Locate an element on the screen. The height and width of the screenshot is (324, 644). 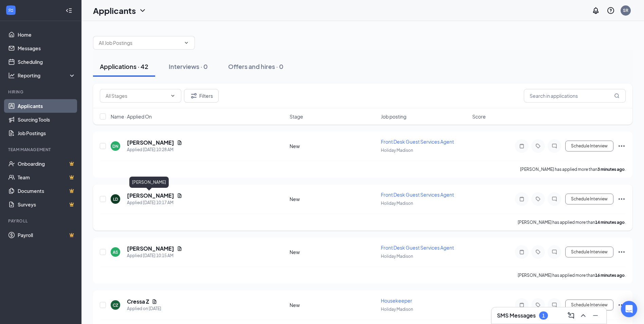
h1: Applicants is located at coordinates (114, 11).